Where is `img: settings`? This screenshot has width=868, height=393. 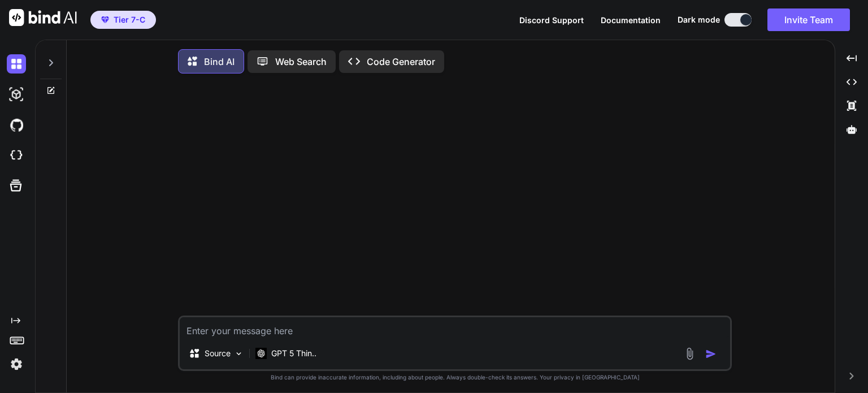
img: settings is located at coordinates (16, 364).